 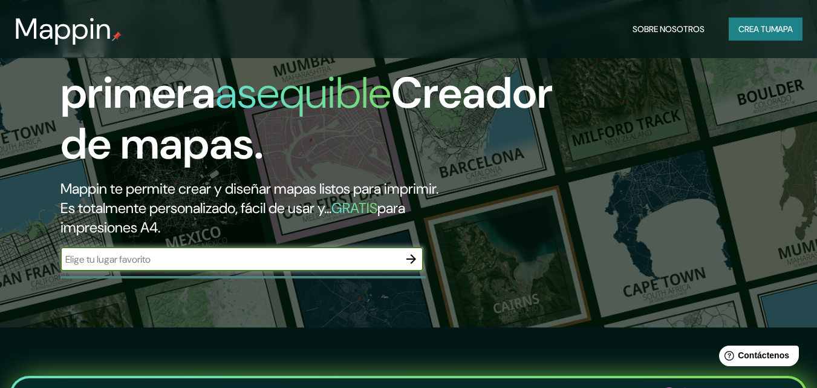 I want to click on button: Crea tumapa, so click(x=766, y=29).